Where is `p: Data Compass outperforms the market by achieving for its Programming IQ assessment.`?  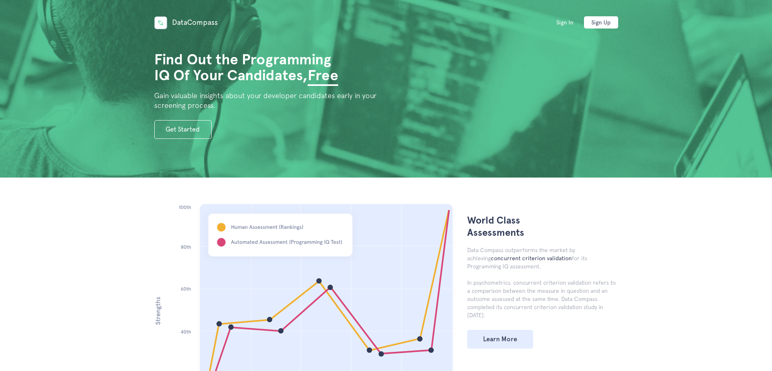 p: Data Compass outperforms the market by achieving for its Programming IQ assessment. is located at coordinates (543, 258).